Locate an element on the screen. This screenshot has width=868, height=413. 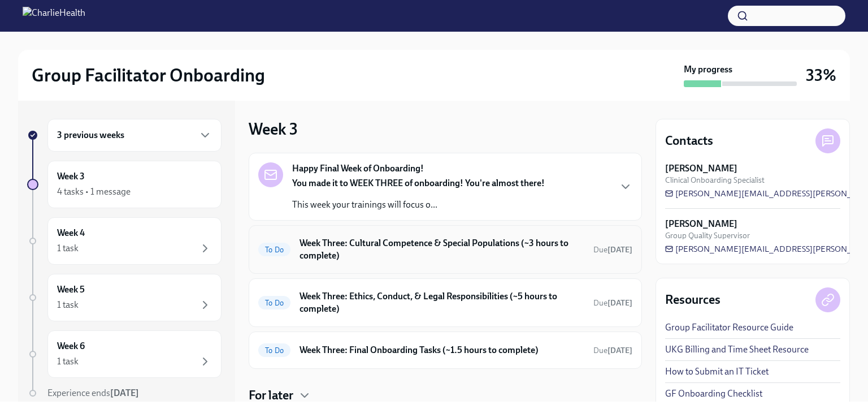
a: Week 34 tasks • 1 message is located at coordinates (124, 184).